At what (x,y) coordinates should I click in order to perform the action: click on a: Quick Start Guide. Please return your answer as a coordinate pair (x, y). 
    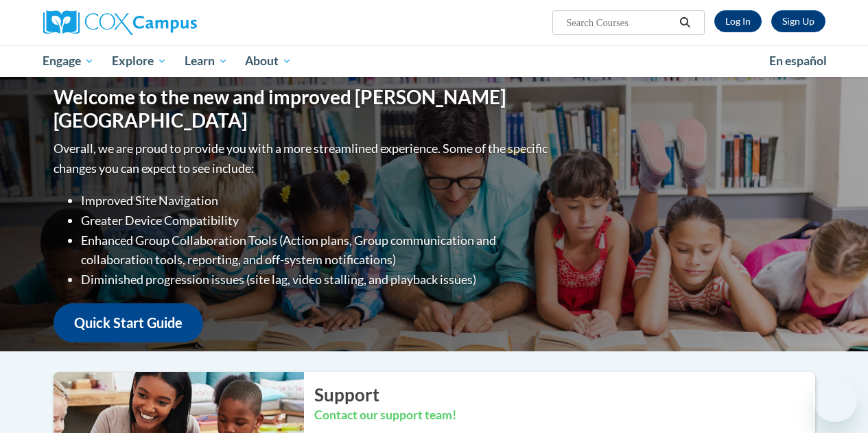
    Looking at the image, I should click on (129, 323).